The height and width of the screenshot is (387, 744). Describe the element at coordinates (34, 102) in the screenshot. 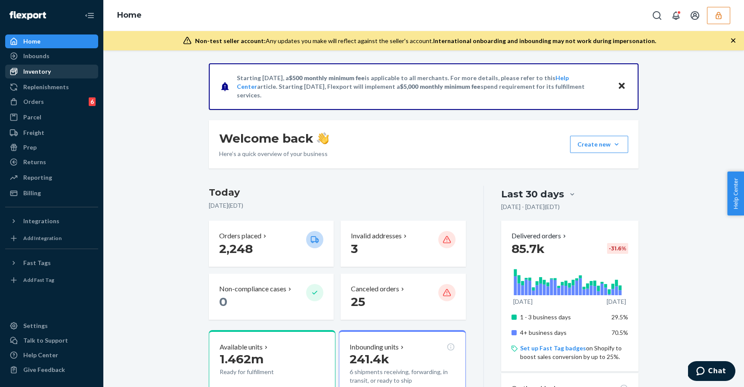

I see `div: Orders` at that location.